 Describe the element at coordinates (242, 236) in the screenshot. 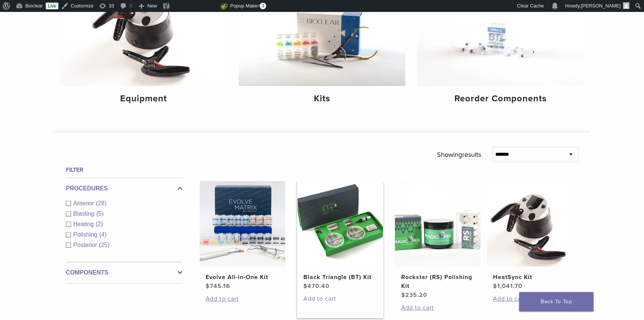

I see `a: Evolve All-in-One KitEvolve All-in-One Kit $745.16` at that location.